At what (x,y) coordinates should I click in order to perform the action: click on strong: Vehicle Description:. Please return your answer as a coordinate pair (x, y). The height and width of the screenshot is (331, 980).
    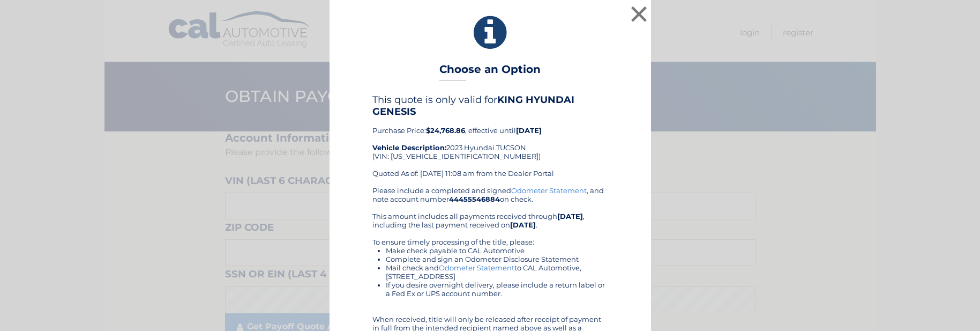
    Looking at the image, I should click on (410, 148).